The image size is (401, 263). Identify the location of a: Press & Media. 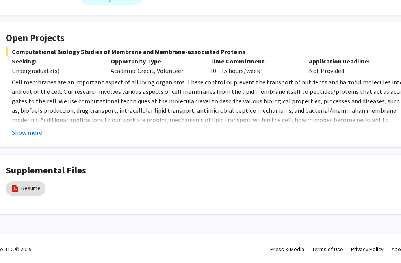
(287, 249).